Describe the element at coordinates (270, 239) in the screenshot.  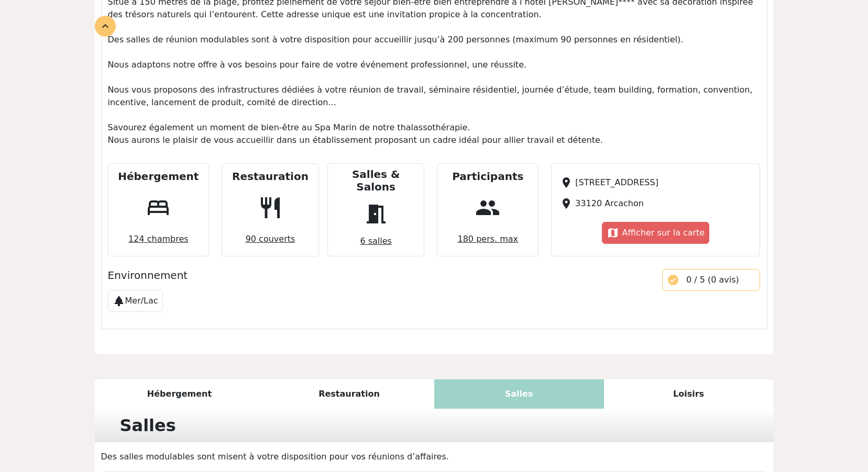
I see `span: 90 couverts` at that location.